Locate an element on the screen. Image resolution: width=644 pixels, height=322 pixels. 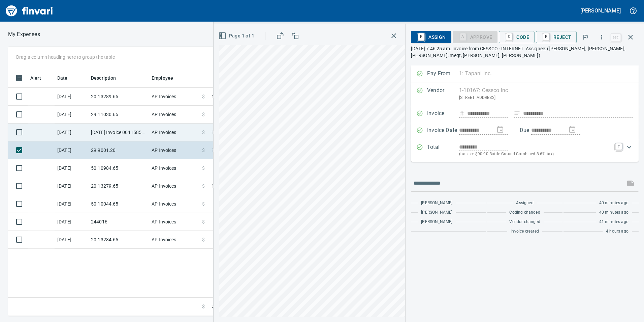
a: Finvari is located at coordinates (29, 11).